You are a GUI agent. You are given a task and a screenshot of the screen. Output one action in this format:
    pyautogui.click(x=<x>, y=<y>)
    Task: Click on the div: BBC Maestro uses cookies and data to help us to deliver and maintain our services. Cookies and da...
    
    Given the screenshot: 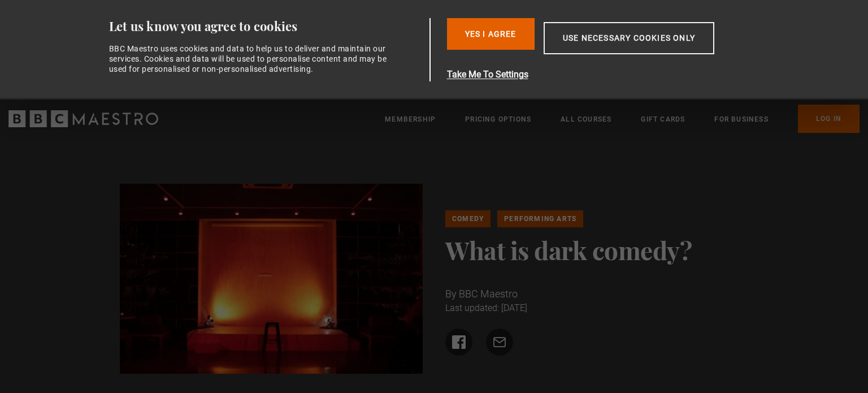 What is the action you would take?
    pyautogui.click(x=251, y=59)
    